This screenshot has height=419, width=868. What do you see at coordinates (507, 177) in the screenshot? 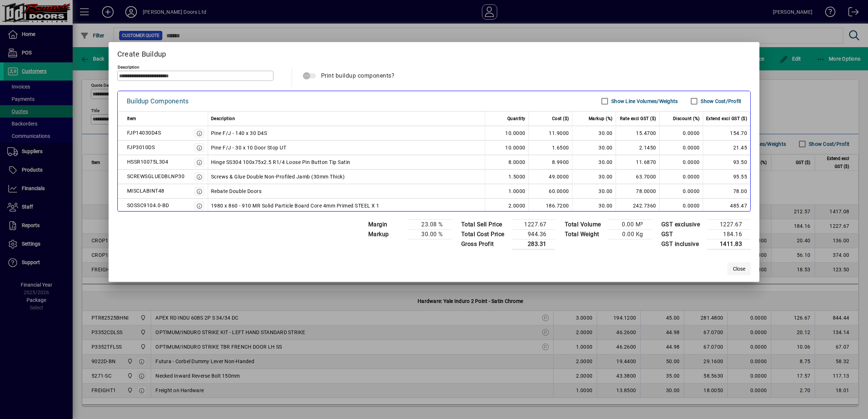
I see `td: 1.5000` at bounding box center [507, 177].